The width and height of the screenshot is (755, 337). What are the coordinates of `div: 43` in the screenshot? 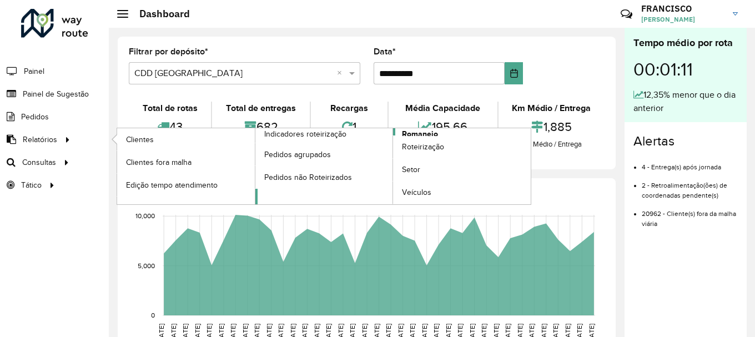 It's located at (170, 127).